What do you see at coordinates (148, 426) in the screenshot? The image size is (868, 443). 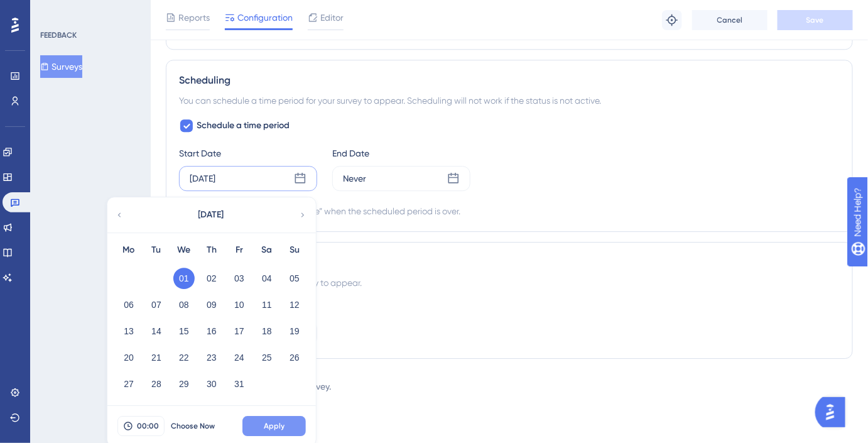 I see `span: 00:00` at bounding box center [148, 426].